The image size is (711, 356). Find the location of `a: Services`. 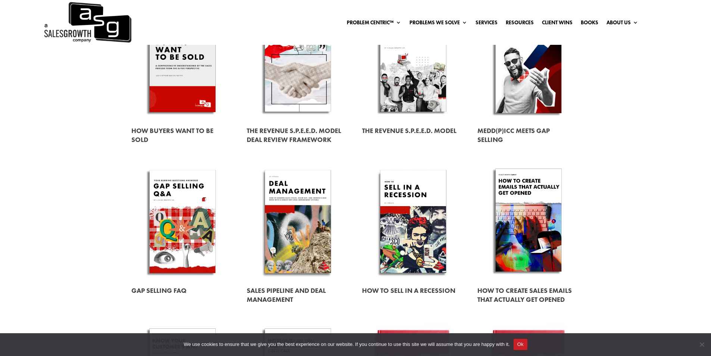

a: Services is located at coordinates (486, 24).